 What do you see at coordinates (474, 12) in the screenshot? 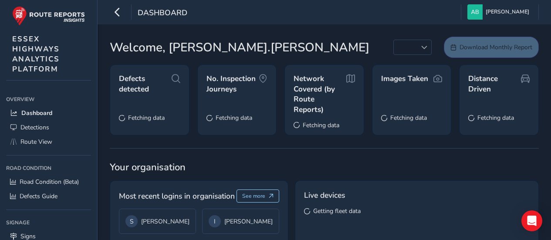
I see `img: diamond-layout` at bounding box center [474, 12].